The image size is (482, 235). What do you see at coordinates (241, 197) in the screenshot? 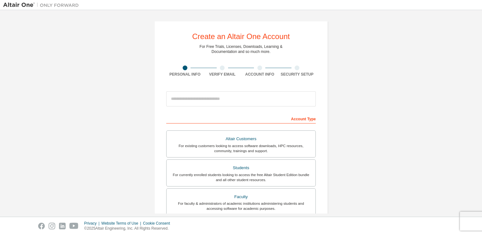
I see `div: Faculty` at bounding box center [241, 197].